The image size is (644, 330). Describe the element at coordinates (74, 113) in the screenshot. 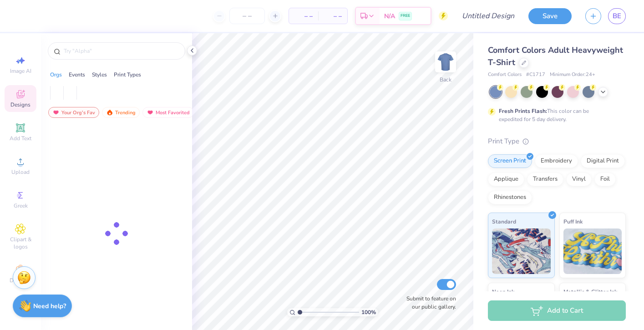

I see `div: Your Org's Fav` at that location.